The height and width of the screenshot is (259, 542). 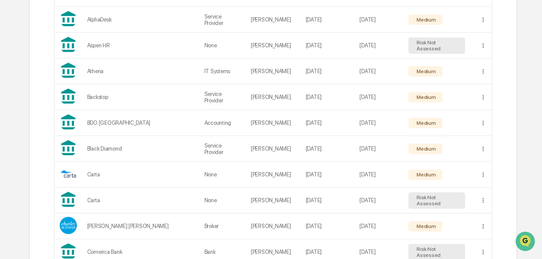 What do you see at coordinates (82, 148) in the screenshot?
I see `a: Powered byPylon` at bounding box center [82, 148].